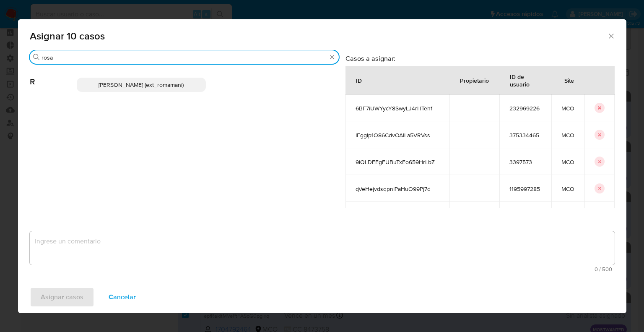 The width and height of the screenshot is (644, 332). I want to click on span: R, so click(53, 76).